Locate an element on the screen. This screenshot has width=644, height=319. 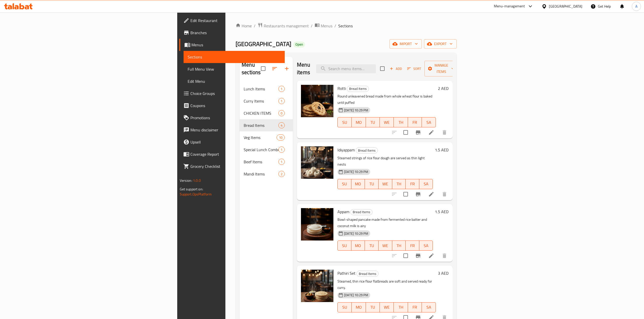
p: Round unleavened bread made from whole wheat flour is baked until puffed is located at coordinates (387, 99).